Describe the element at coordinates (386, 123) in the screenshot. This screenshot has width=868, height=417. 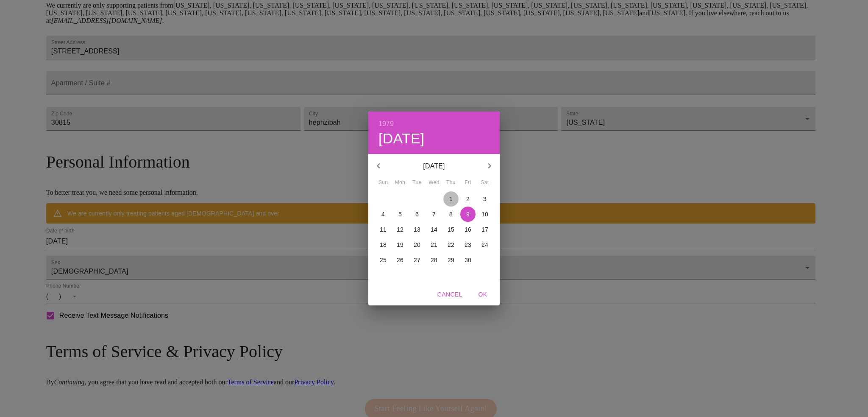
I see `button: 1979` at that location.